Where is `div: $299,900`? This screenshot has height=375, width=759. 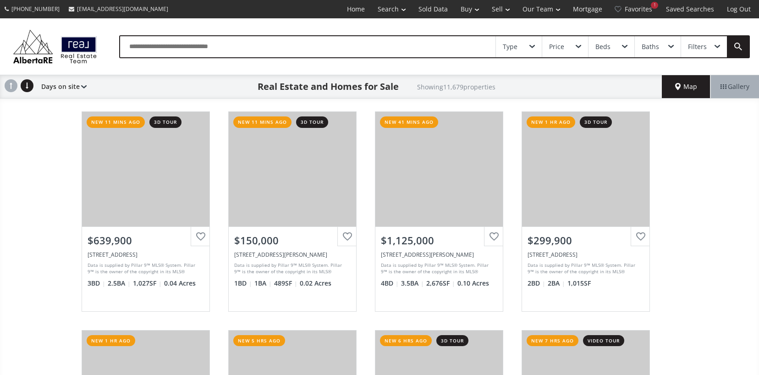
div: $299,900 is located at coordinates (586, 240).